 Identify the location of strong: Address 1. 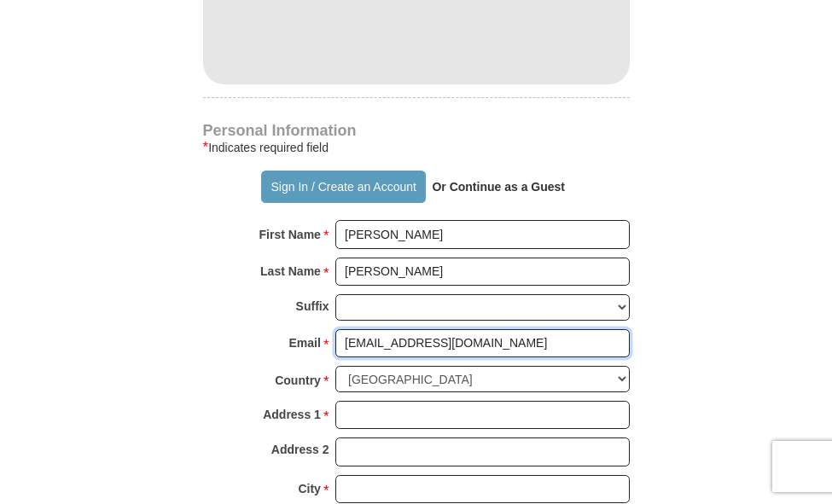
(292, 414).